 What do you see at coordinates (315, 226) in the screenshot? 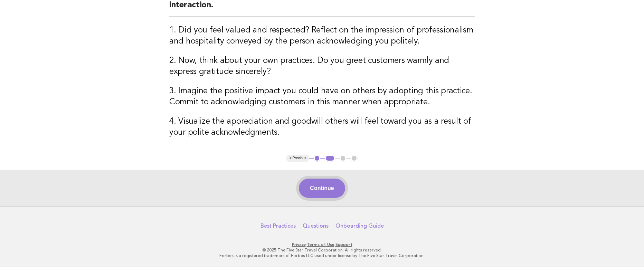
I see `a: Questions` at bounding box center [315, 226].